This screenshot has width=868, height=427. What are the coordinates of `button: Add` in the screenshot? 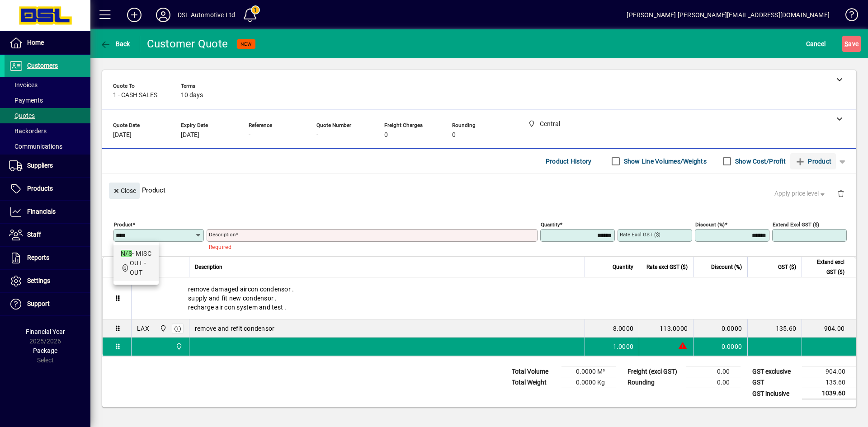 It's located at (134, 15).